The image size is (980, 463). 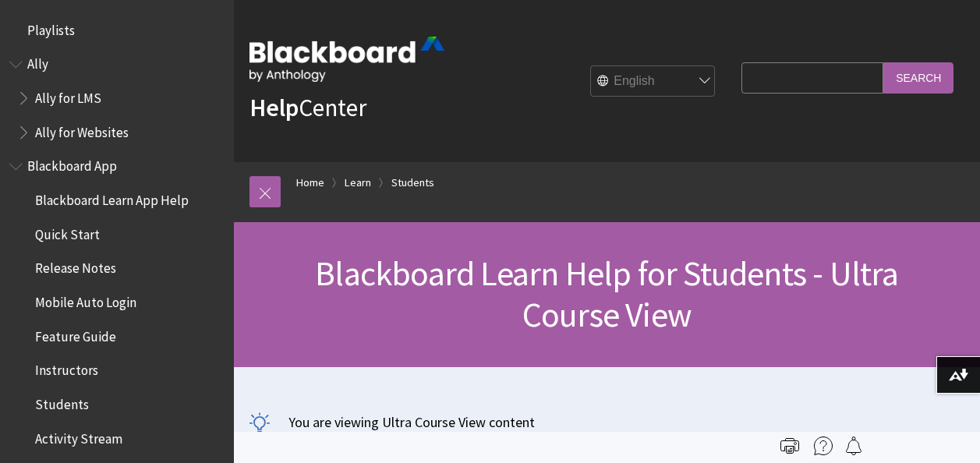 What do you see at coordinates (823, 446) in the screenshot?
I see `img: More help` at bounding box center [823, 446].